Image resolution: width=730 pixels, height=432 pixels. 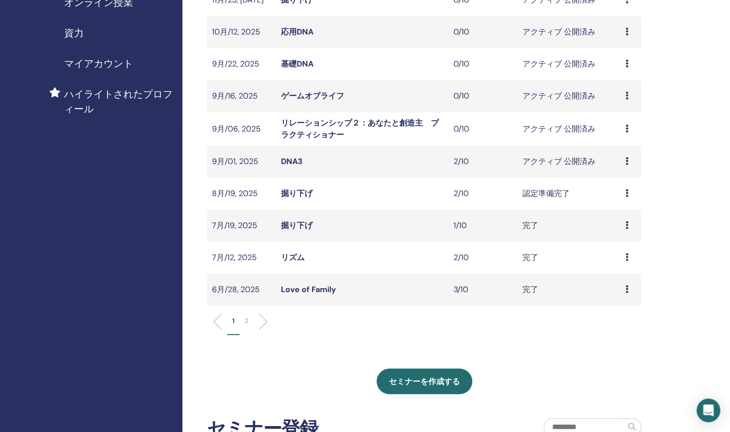 What do you see at coordinates (242, 64) in the screenshot?
I see `td: 9月/22, 2025` at bounding box center [242, 64].